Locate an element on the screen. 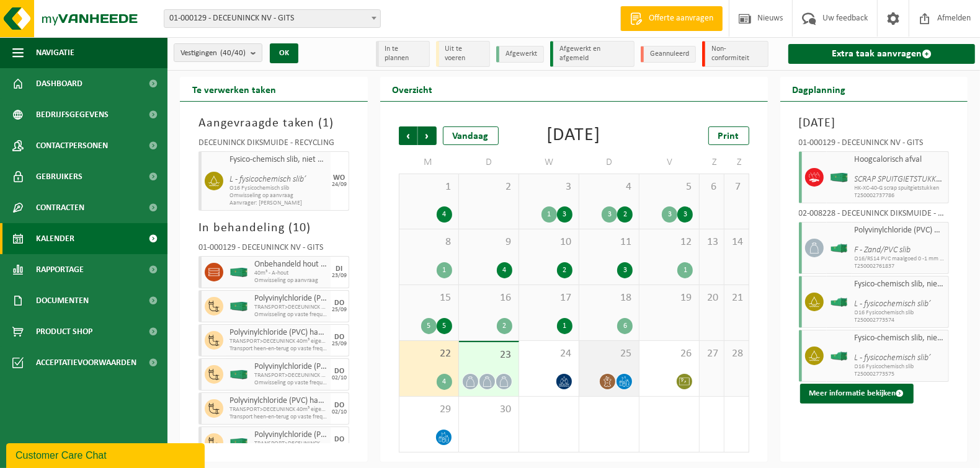 This screenshot has width=980, height=468. div: Vandaag is located at coordinates (471, 136).